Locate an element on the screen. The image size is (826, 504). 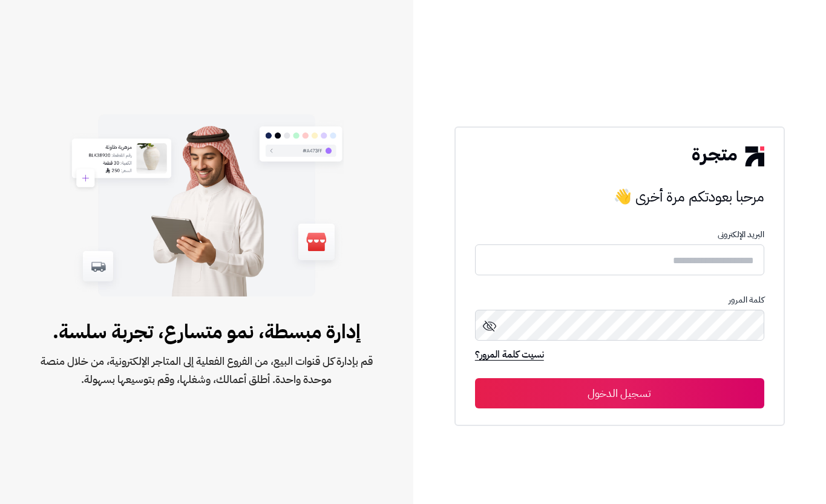
p: البريد الإلكترونى is located at coordinates (620, 234).